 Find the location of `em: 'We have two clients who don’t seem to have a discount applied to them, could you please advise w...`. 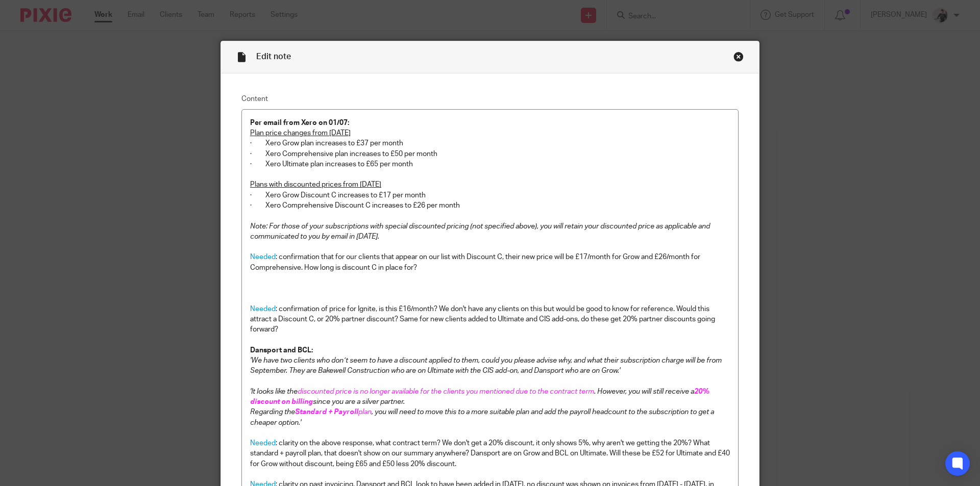

em: 'We have two clients who don’t seem to have a discount applied to them, could you please advise w... is located at coordinates (486, 366).